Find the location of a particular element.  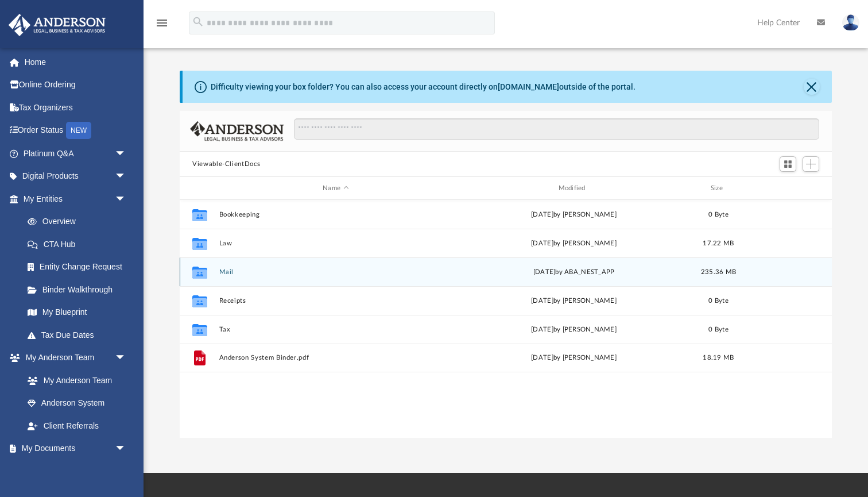

button: Tax is located at coordinates (336, 329).